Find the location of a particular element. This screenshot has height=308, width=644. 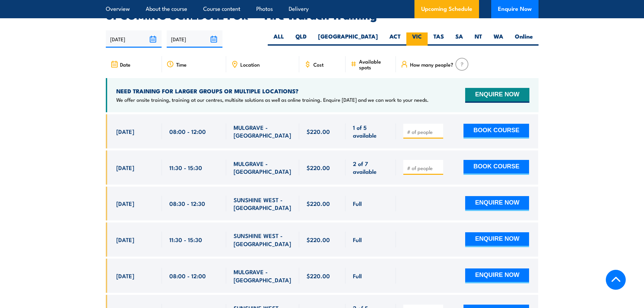

label: Online is located at coordinates (524, 39).